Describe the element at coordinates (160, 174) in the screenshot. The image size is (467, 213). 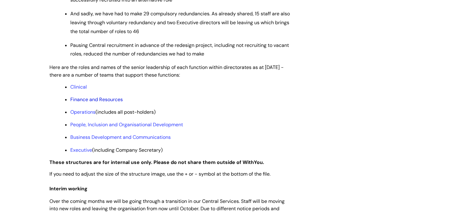
I see `span: If you need to adjust the size of the structure image, use the + or - symbol at the bottom of the...` at that location.